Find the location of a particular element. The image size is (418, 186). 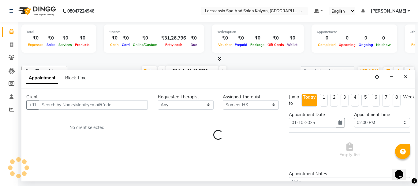

span: Block Time is located at coordinates (76, 78).